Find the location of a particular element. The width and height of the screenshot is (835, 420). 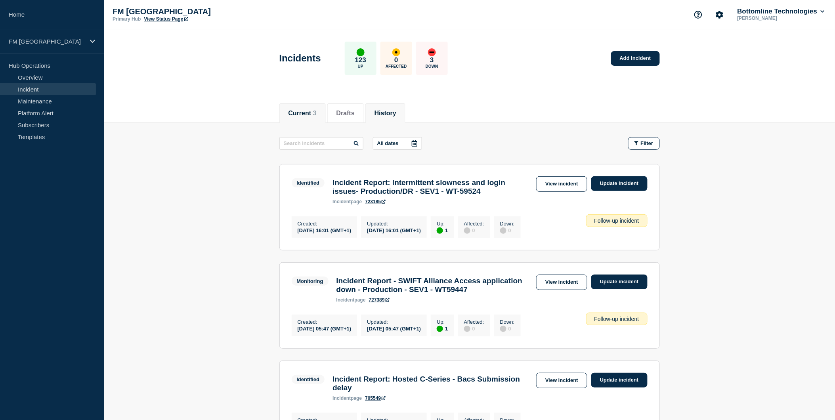

a: View Status Page is located at coordinates (166, 19).